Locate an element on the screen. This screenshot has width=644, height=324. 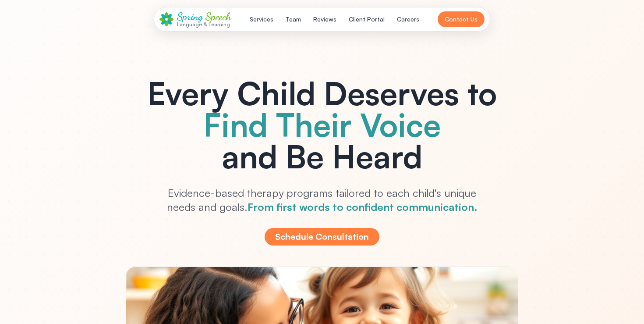
button: Team is located at coordinates (293, 20).